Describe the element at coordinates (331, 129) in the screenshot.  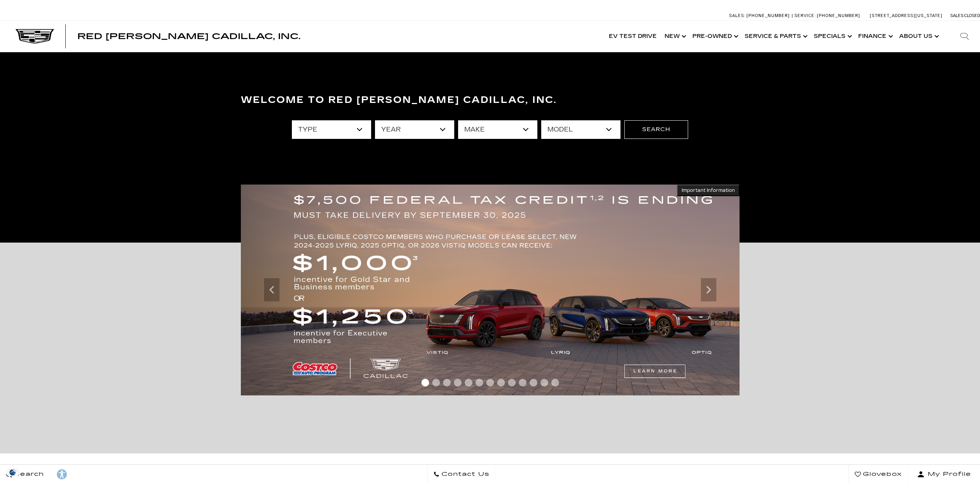
I see `select: Filter by type` at that location.